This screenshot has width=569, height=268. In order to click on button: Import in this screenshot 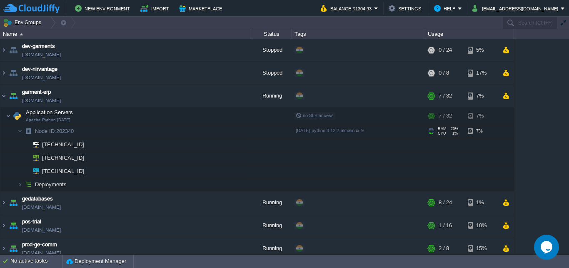, I will do `click(156, 8)`.